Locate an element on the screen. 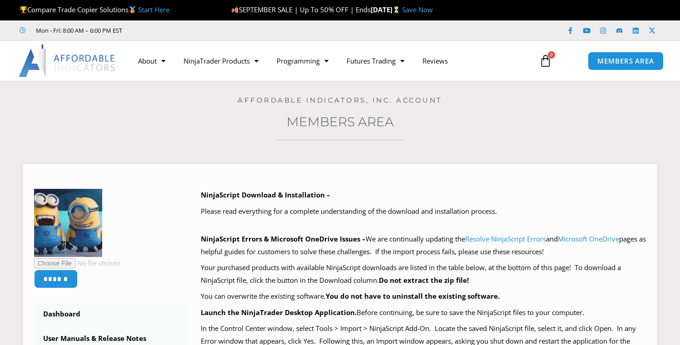  a: Dashboard is located at coordinates (110, 314).